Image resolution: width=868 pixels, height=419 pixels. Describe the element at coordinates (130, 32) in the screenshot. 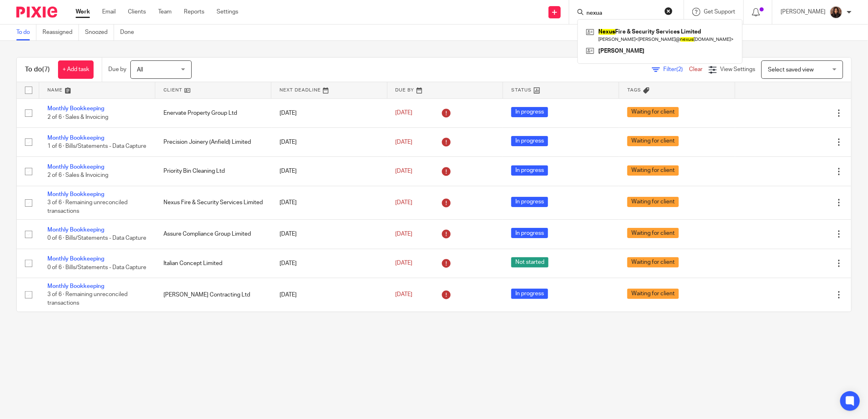

I see `a: Done` at that location.